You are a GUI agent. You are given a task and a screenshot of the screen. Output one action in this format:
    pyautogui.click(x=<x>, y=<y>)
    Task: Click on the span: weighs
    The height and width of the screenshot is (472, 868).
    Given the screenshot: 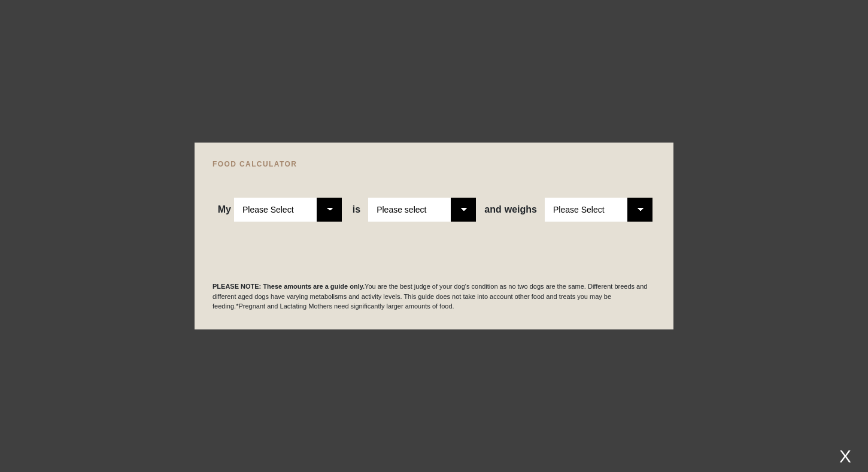 What is the action you would take?
    pyautogui.click(x=511, y=210)
    